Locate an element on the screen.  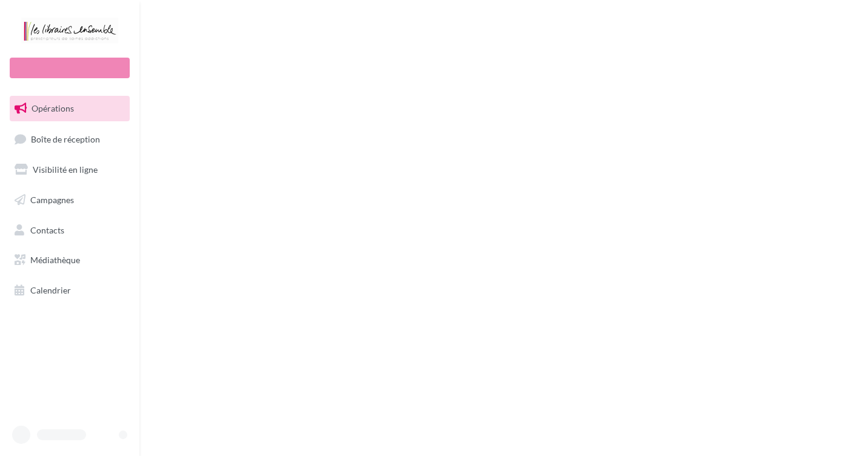
a: Visibilité en ligne is located at coordinates (70, 170).